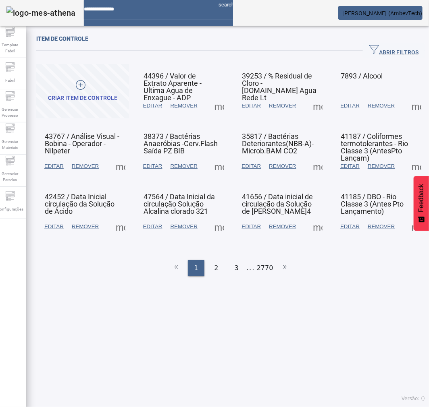 This screenshot has height=407, width=429. Describe the element at coordinates (10, 80) in the screenshot. I see `span: Fabril` at that location.